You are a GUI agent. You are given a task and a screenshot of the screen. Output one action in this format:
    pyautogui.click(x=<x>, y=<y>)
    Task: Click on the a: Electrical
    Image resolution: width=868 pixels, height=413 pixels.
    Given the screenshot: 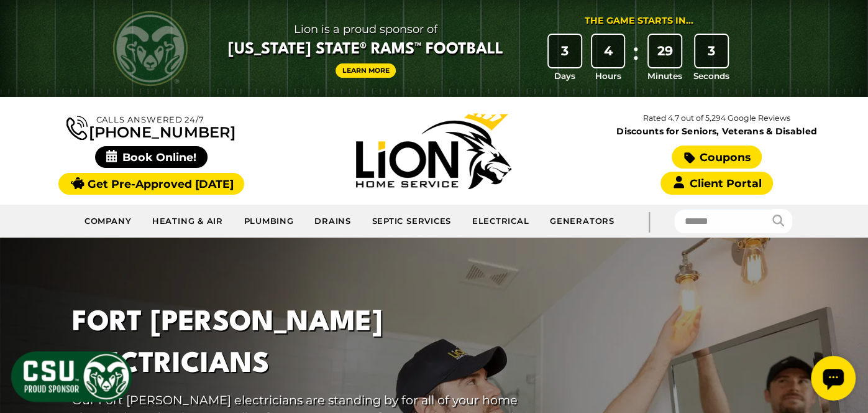 What is the action you would take?
    pyautogui.click(x=500, y=221)
    